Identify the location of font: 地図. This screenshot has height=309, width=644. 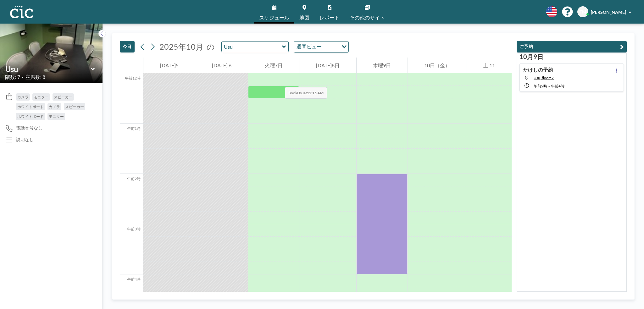
(304, 17).